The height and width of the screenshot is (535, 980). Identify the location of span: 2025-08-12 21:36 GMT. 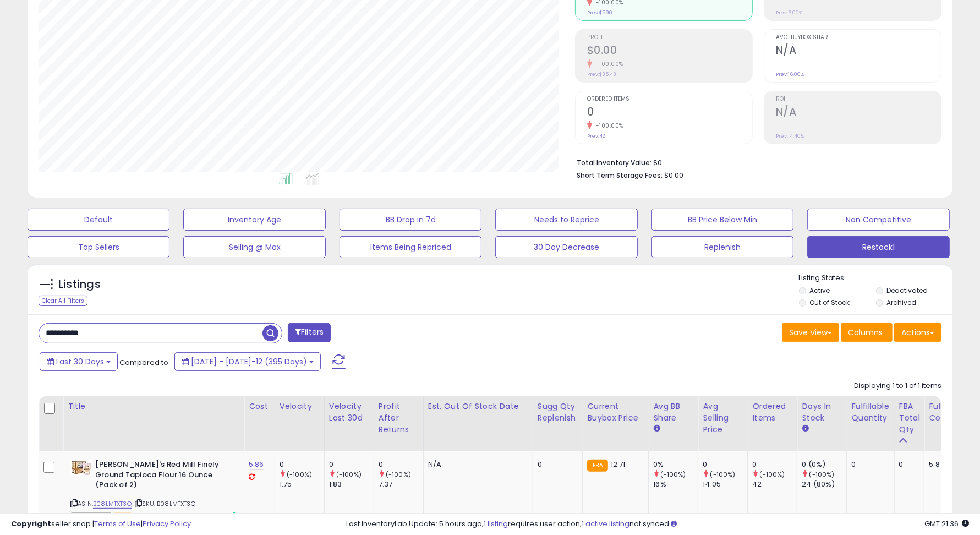
(947, 524).